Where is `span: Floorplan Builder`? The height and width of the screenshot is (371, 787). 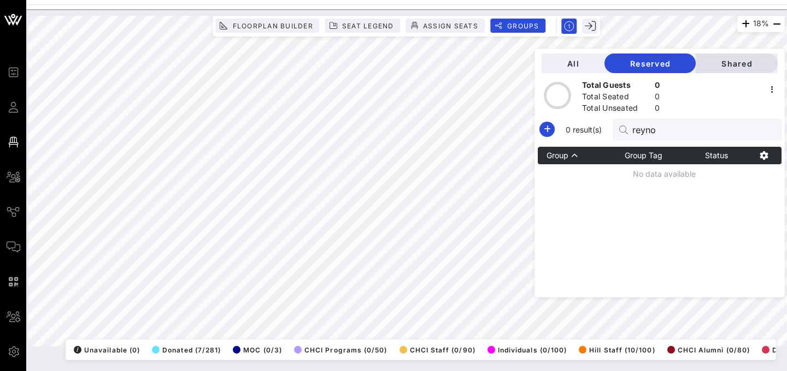 span: Floorplan Builder is located at coordinates (272, 26).